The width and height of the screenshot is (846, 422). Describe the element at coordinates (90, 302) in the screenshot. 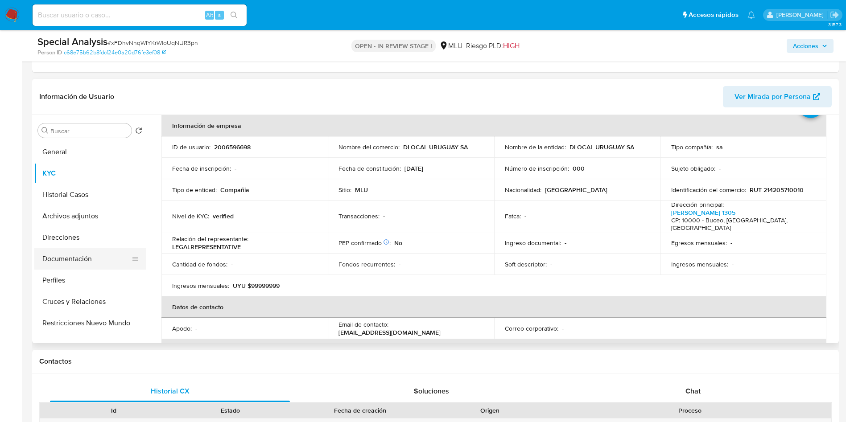

I see `button: Cruces y Relaciones` at that location.